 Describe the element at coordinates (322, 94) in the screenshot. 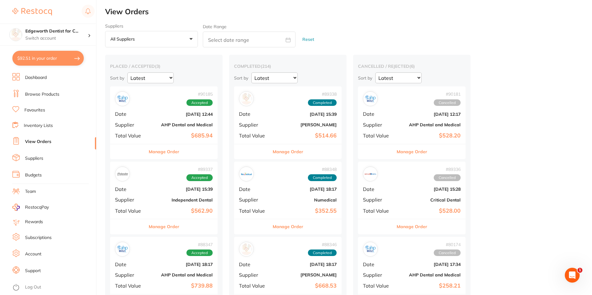

I see `span: # 89338` at that location.